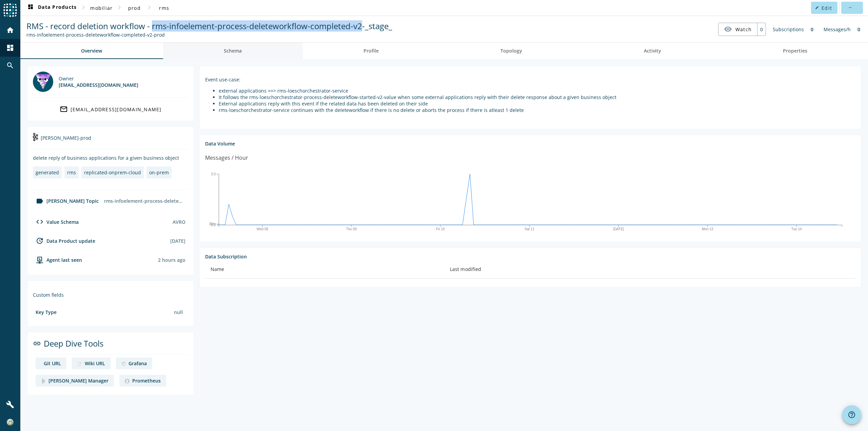  Describe the element at coordinates (137, 364) in the screenshot. I see `div: Grafana` at that location.